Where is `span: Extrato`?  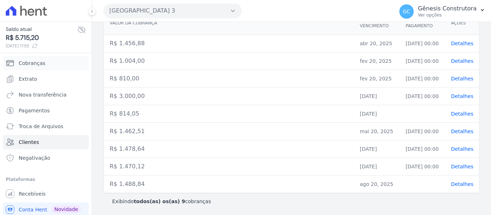 span: Extrato is located at coordinates (28, 79).